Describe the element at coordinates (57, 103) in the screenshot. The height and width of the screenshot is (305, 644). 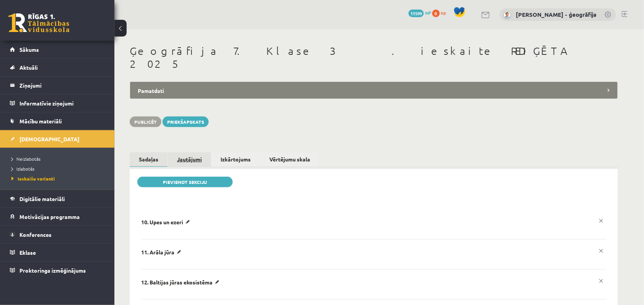
I see `a: Informatīvie ziņojumi` at that location.